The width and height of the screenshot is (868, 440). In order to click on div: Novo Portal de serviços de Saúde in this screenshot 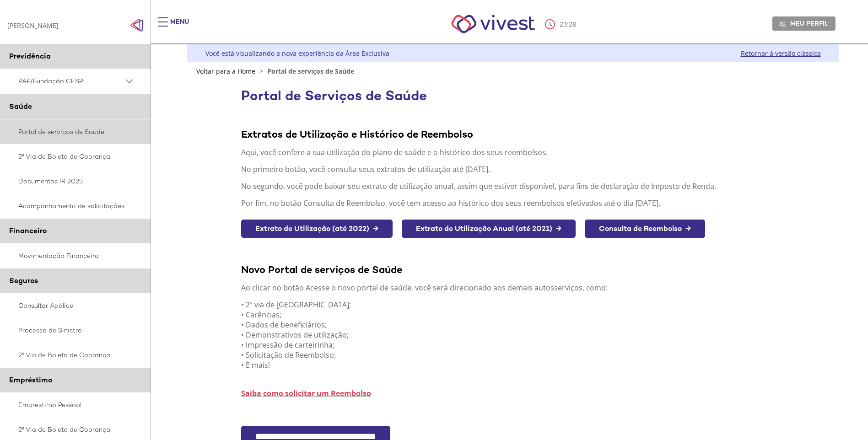, I will do `click(513, 270)`.